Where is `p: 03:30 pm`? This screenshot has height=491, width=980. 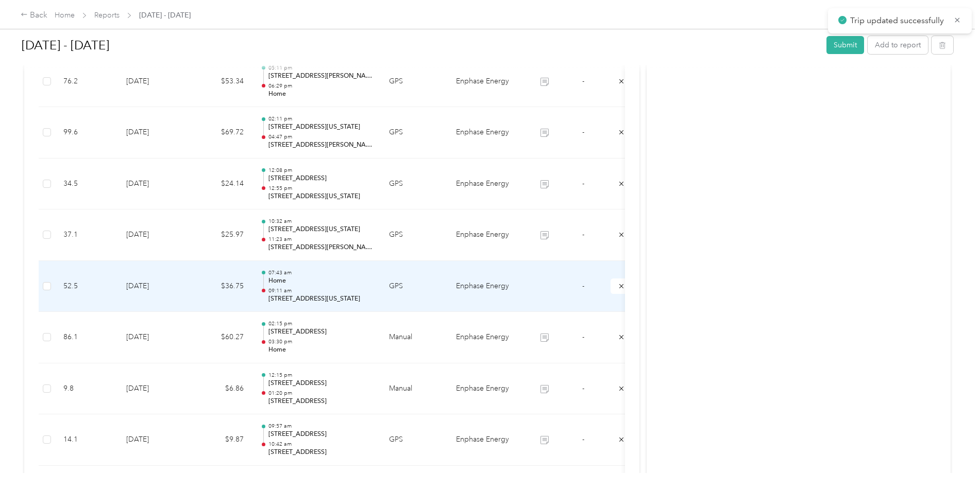 p: 03:30 pm is located at coordinates (321, 342).